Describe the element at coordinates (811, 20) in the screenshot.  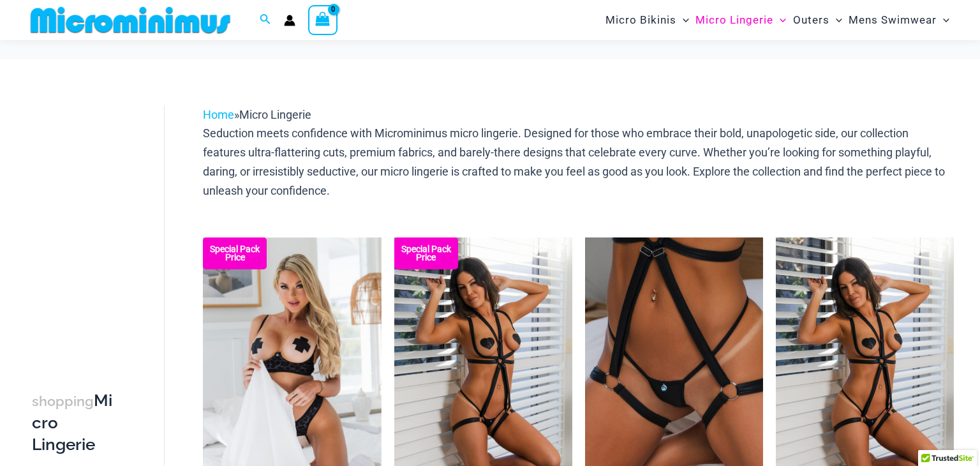
I see `span: Outers` at that location.